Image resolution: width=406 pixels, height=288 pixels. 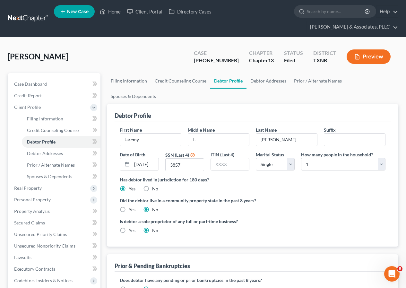 I want to click on span: Credit Report, so click(x=28, y=95).